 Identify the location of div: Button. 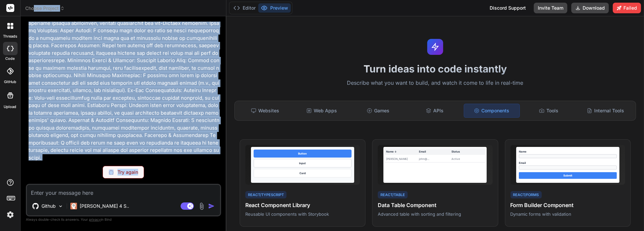
(302, 154).